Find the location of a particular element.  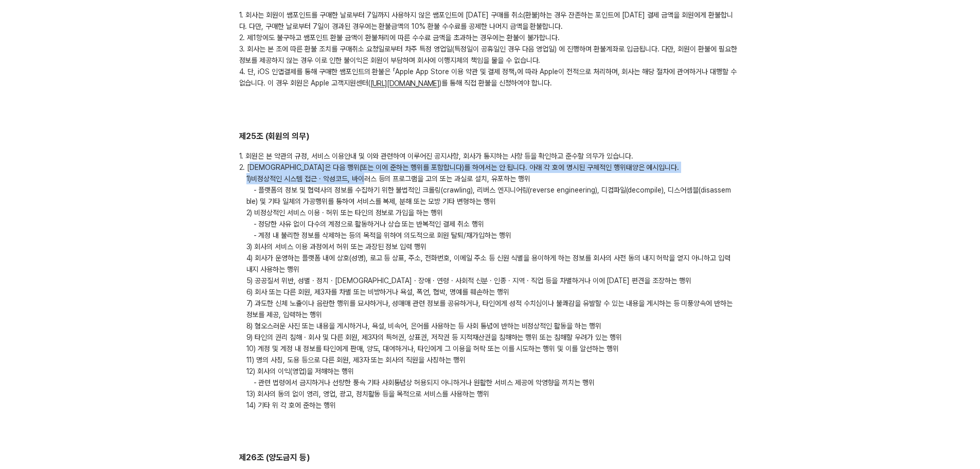

p: 13) 회사의 동의 없이 영리, 영업, 광고, 정치활동 등을 목적으로 서비스를 사용하는 행위 is located at coordinates (490, 394).